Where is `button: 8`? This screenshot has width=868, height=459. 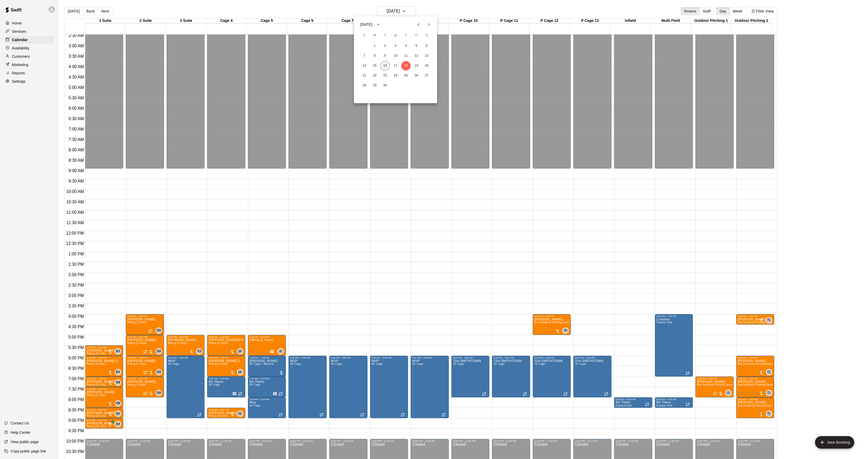
button: 8 is located at coordinates (375, 56).